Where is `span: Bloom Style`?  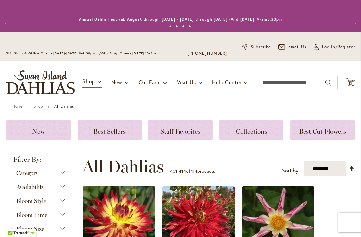
span: Bloom Style is located at coordinates (31, 201).